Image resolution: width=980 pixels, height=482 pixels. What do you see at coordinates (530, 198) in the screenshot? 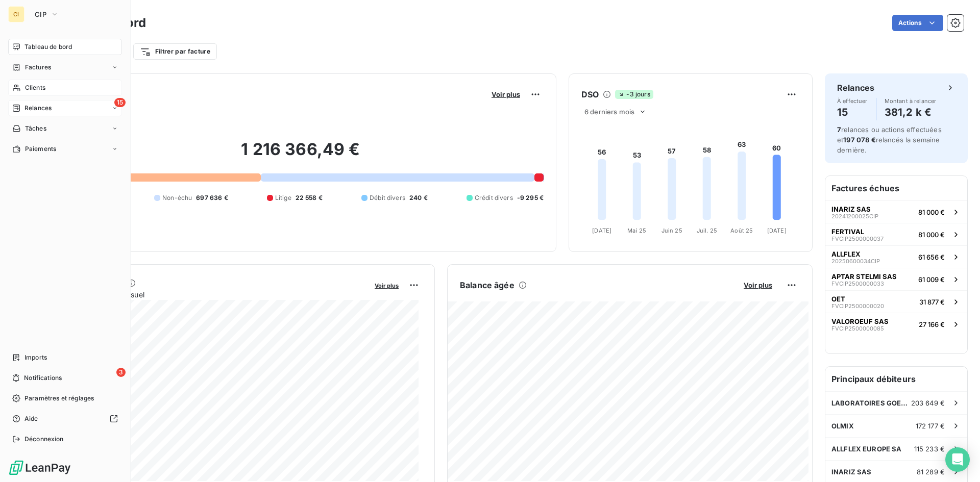
I see `span: -9 295 €` at bounding box center [530, 198].